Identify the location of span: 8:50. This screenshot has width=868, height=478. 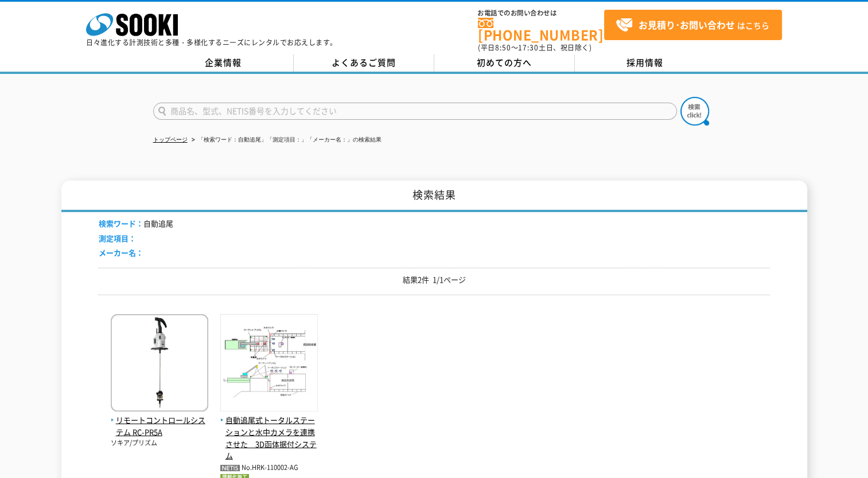
(503, 48).